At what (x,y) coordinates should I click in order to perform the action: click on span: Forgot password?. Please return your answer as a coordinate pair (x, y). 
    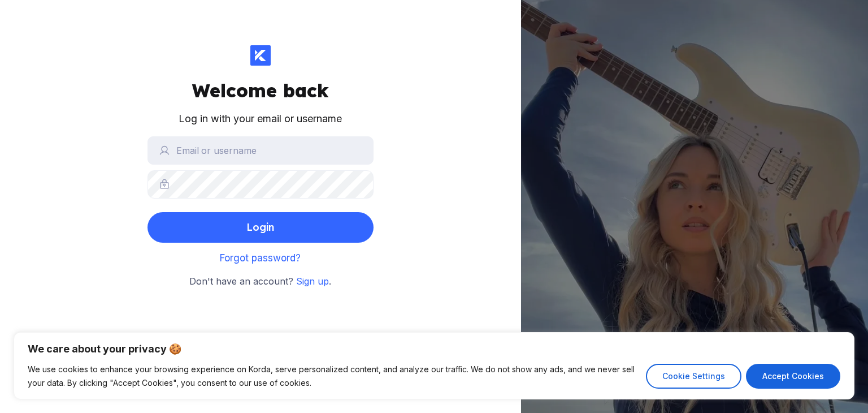
    Looking at the image, I should click on (260, 258).